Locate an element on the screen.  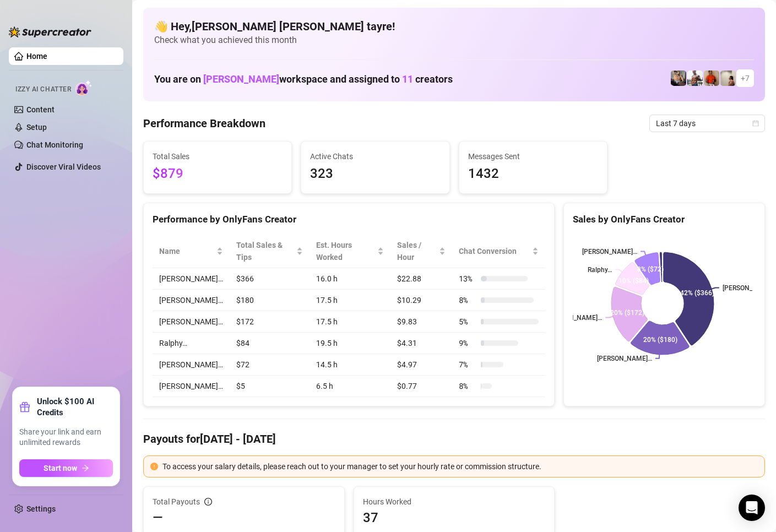
span: 11 is located at coordinates (407, 79).